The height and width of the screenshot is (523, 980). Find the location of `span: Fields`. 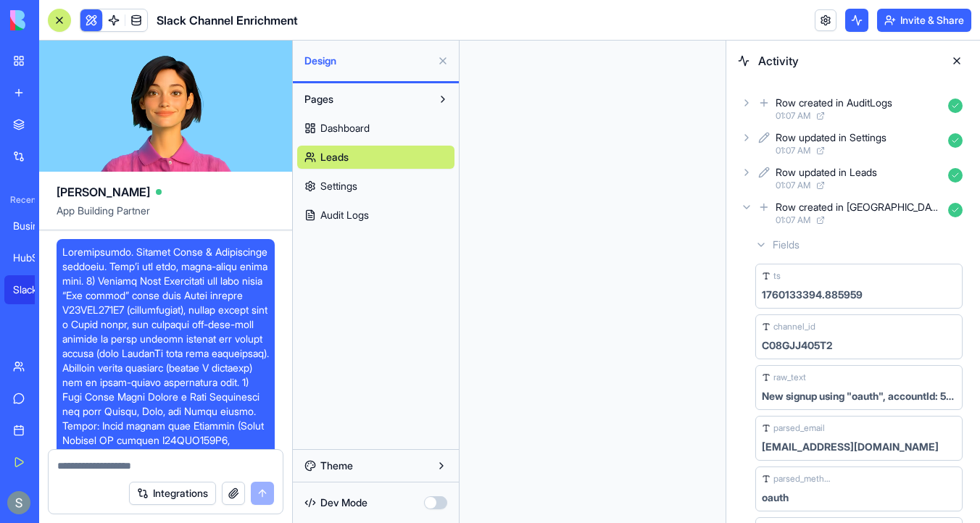

span: Fields is located at coordinates (786, 245).